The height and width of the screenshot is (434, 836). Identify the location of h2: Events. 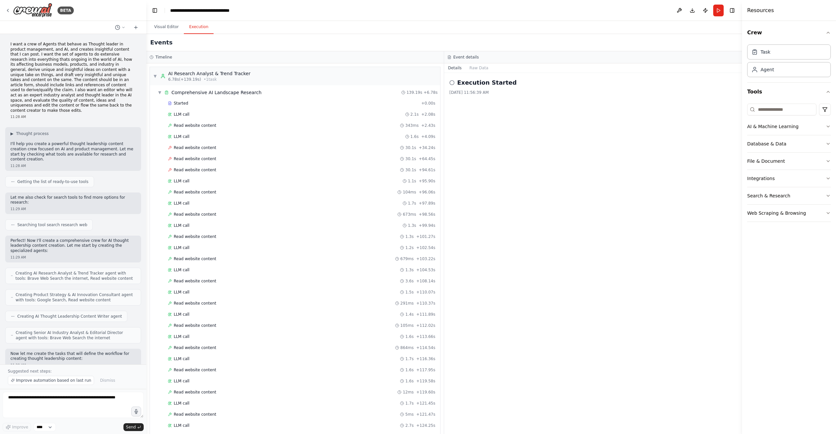
(161, 42).